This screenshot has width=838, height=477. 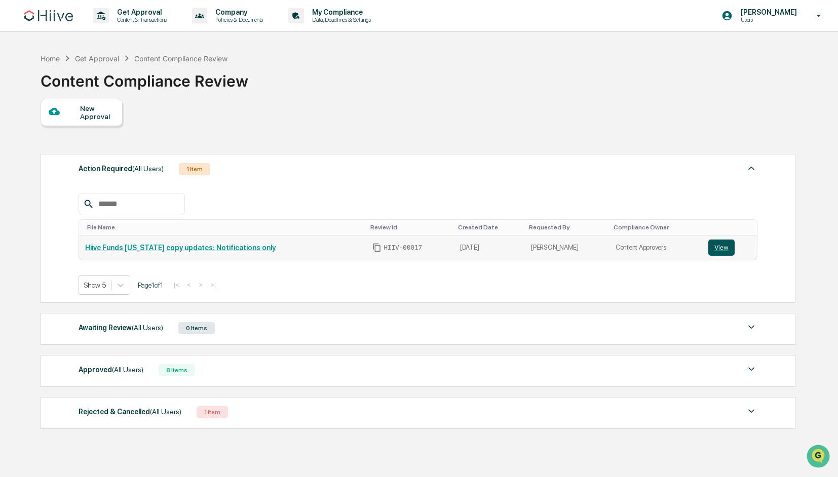 What do you see at coordinates (237, 20) in the screenshot?
I see `p: Policies & Documents` at bounding box center [237, 20].